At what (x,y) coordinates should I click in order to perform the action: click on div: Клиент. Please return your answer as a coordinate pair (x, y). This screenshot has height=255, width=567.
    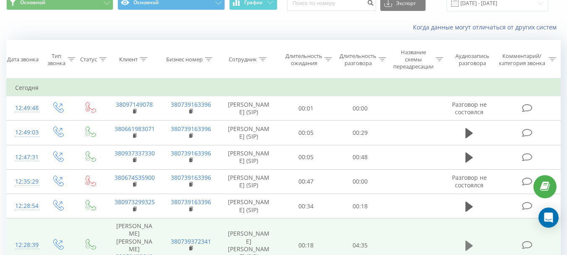
    Looking at the image, I should click on (129, 59).